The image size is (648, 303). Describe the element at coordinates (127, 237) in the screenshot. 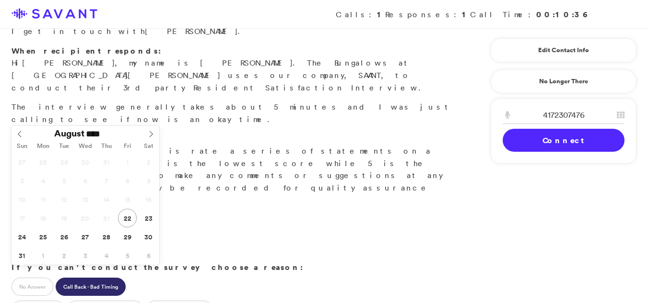

I see `span: August 29, 2025` at that location.